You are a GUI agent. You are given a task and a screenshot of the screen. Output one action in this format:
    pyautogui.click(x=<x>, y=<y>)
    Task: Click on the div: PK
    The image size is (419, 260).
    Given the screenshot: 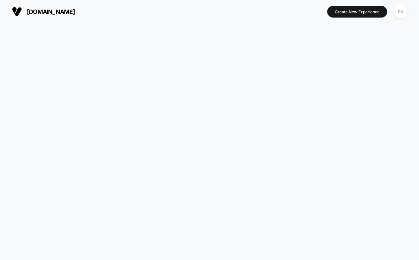 What is the action you would take?
    pyautogui.click(x=401, y=12)
    